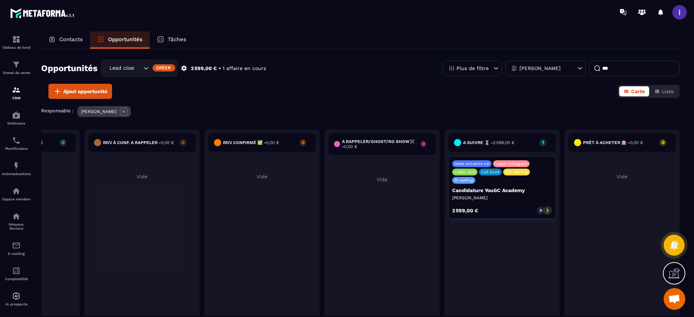 This screenshot has height=317, width=694. What do you see at coordinates (664, 91) in the screenshot?
I see `button: Liste` at bounding box center [664, 91].